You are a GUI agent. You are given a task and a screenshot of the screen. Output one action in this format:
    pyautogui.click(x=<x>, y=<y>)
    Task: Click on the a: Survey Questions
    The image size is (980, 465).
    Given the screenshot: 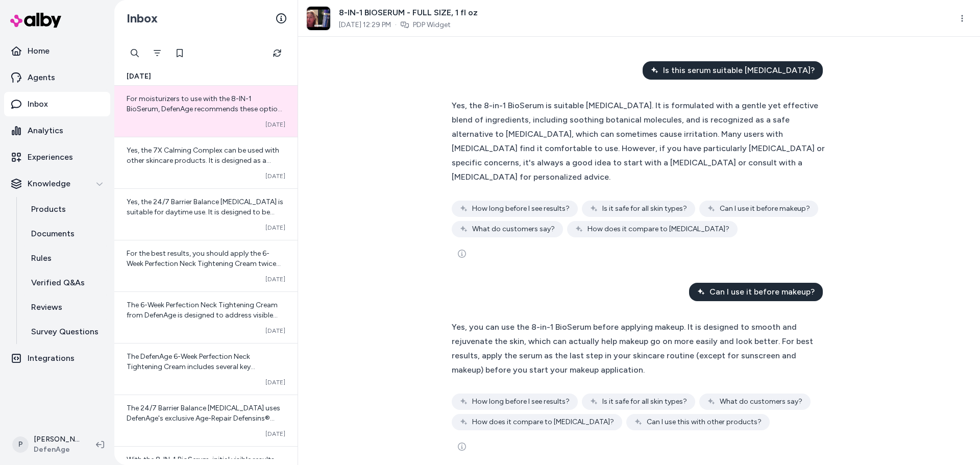 What is the action you would take?
    pyautogui.click(x=65, y=332)
    